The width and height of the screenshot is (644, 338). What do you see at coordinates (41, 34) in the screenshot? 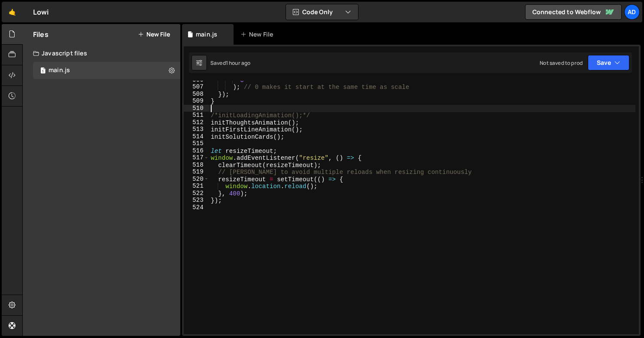
I see `h2: Files` at bounding box center [41, 34].